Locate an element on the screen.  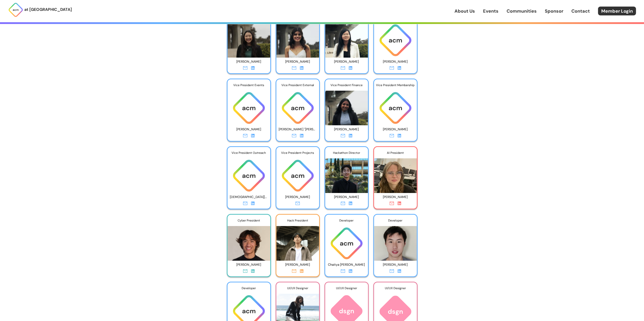
img: Photo of Murou Wang is located at coordinates (249, 38).